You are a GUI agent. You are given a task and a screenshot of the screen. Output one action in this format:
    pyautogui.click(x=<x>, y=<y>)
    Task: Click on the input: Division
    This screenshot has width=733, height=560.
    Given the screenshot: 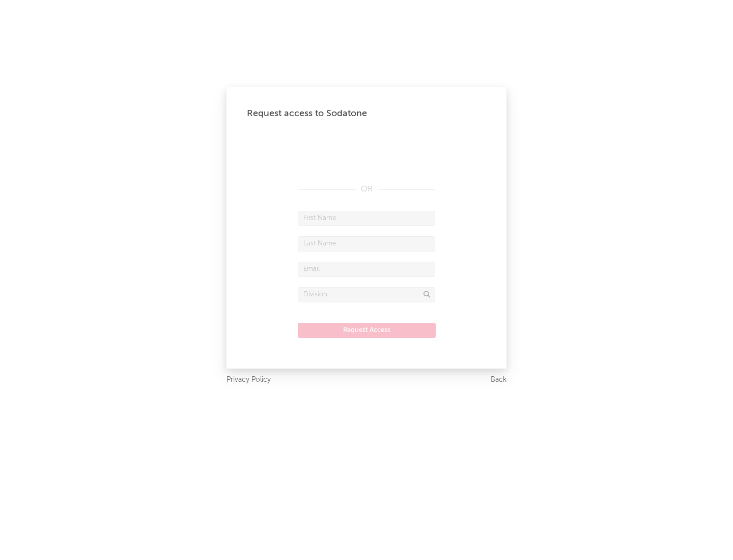 What is the action you would take?
    pyautogui.click(x=366, y=295)
    